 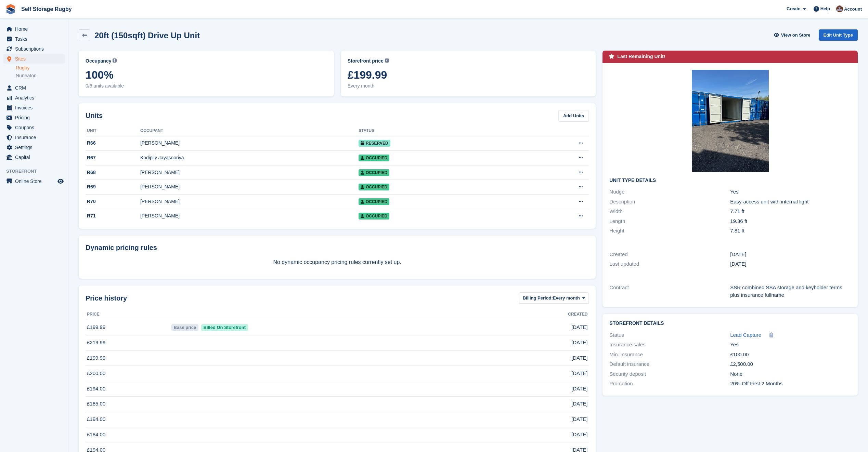 What do you see at coordinates (670, 211) in the screenshot?
I see `div: Width` at bounding box center [670, 211].